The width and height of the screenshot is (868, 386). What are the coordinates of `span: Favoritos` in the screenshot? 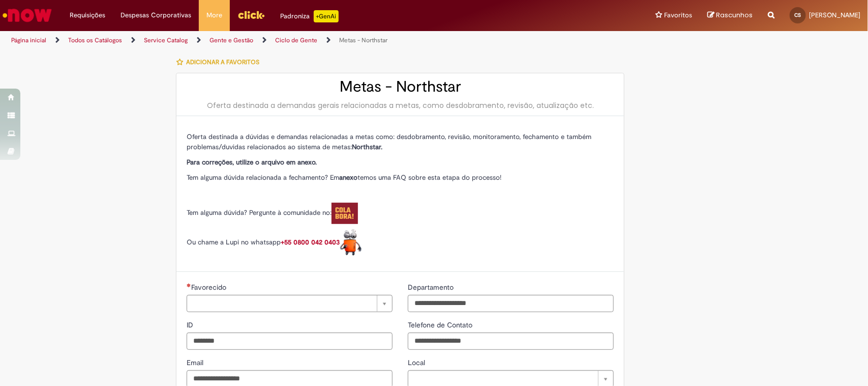 It's located at (678, 16).